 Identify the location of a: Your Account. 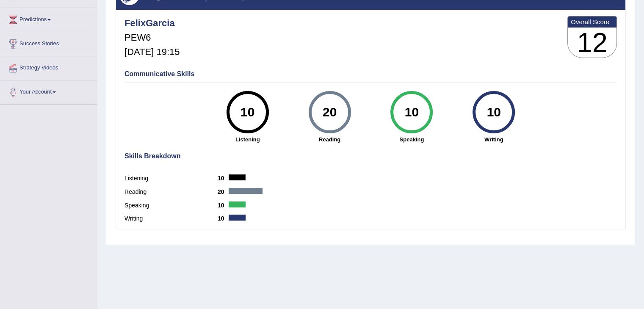
(49, 91).